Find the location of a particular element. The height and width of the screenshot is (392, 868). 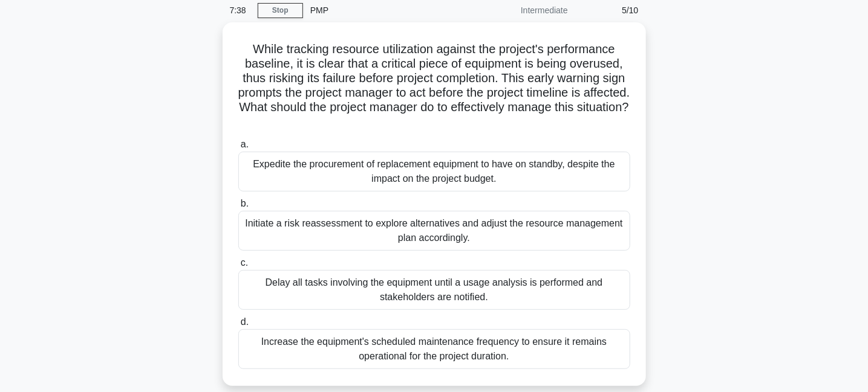

div: Initiate a risk reassessment to explore alternatives and adjust the resource management plan acco... is located at coordinates (434, 230).